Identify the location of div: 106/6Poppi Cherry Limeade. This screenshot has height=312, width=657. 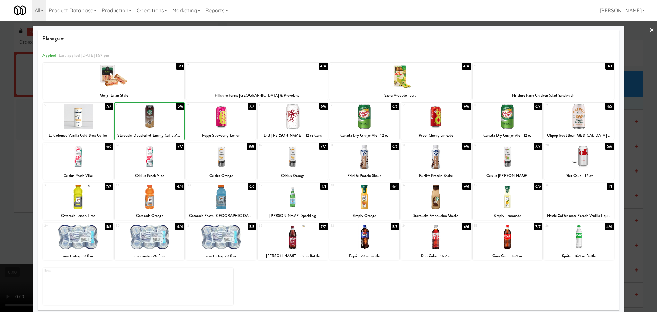
(436, 121).